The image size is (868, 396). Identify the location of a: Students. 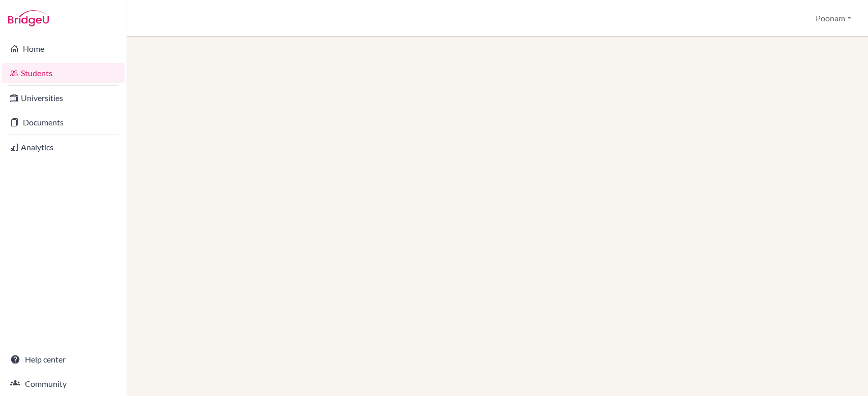
(63, 73).